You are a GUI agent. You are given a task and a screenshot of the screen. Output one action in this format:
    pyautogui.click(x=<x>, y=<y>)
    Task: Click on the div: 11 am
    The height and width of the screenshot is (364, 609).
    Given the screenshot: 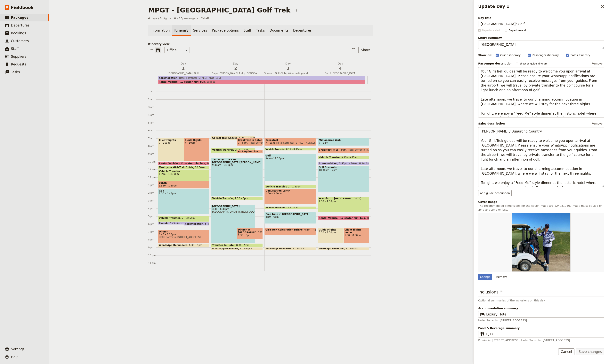 What is the action you would take?
    pyautogui.click(x=153, y=170)
    